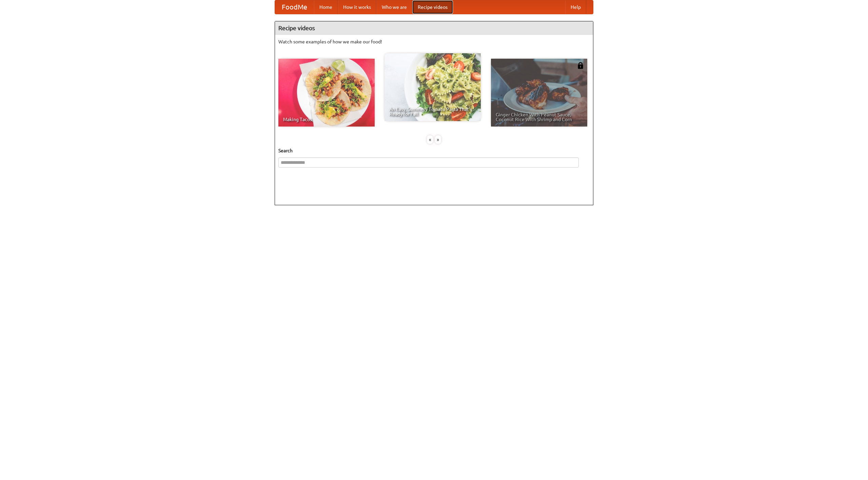 This screenshot has width=868, height=480. What do you see at coordinates (433, 7) in the screenshot?
I see `a: Recipe videos` at bounding box center [433, 7].